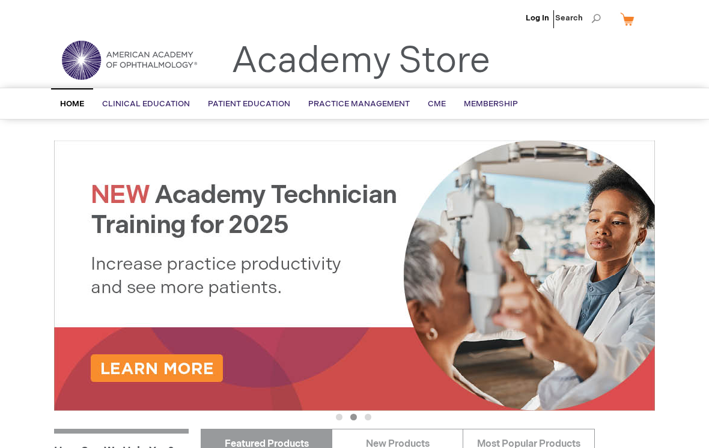  What do you see at coordinates (339, 417) in the screenshot?
I see `button: 1 of 3` at bounding box center [339, 417].